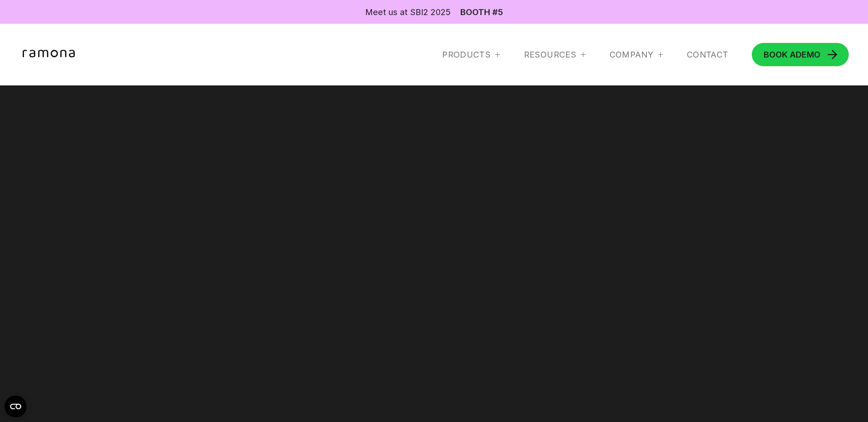 This screenshot has height=422, width=868. Describe the element at coordinates (792, 54) in the screenshot. I see `div: DEMO` at that location.